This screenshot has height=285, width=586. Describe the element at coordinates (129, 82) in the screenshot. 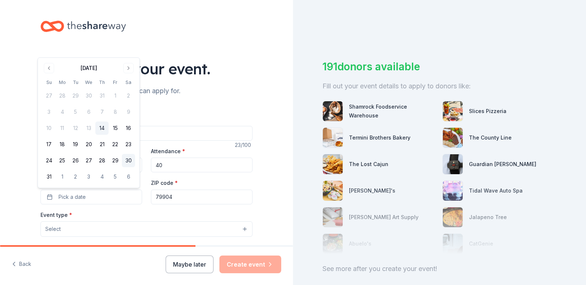

I see `th: Saturday` at that location.